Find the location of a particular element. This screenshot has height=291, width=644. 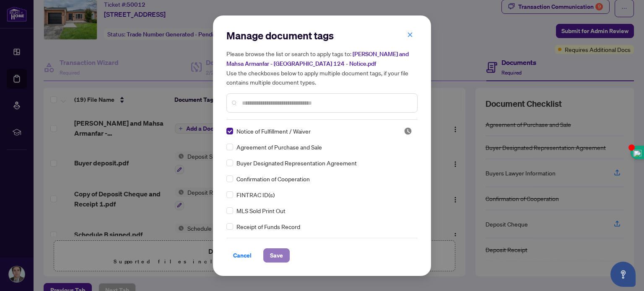

span: close is located at coordinates (410, 35).